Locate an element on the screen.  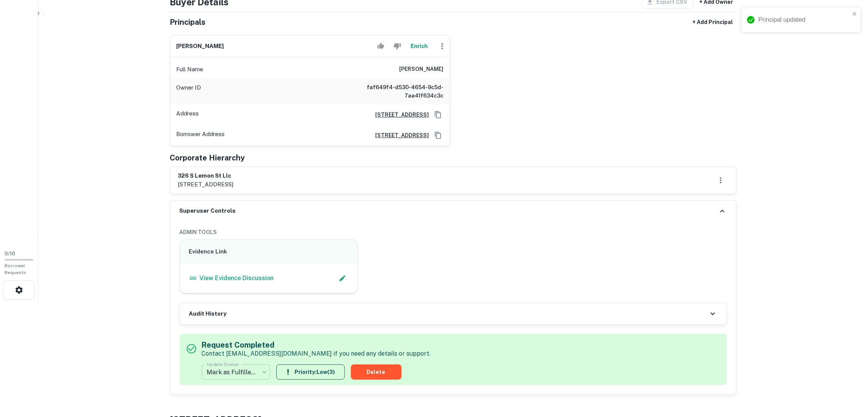
h5: Principals is located at coordinates (188, 22).